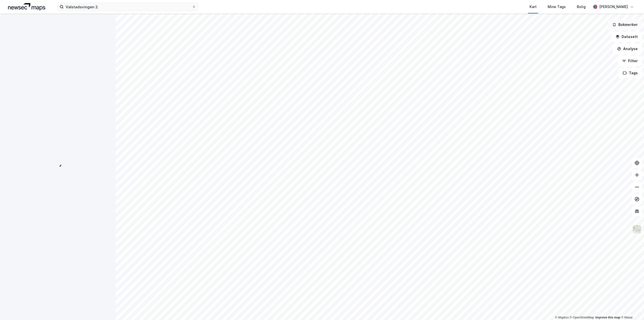  I want to click on div: Chat Widget, so click(631, 308).